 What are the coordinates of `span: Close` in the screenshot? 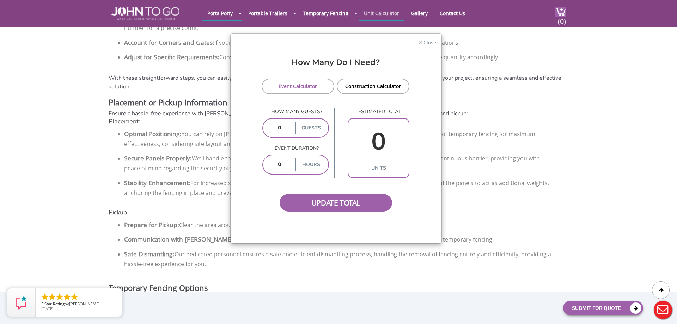 It's located at (429, 42).